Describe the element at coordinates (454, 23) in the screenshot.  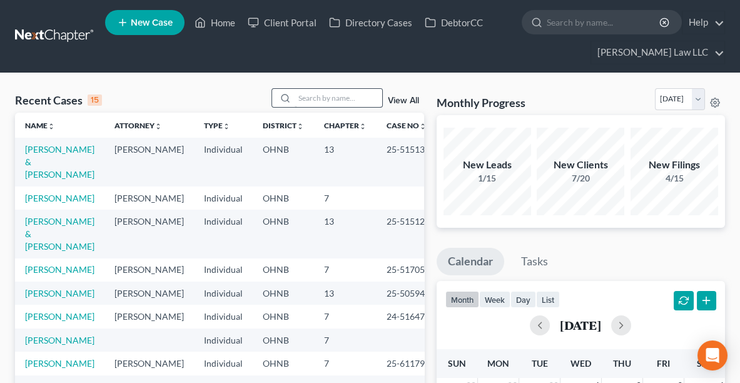
I see `a: DebtorCC` at that location.